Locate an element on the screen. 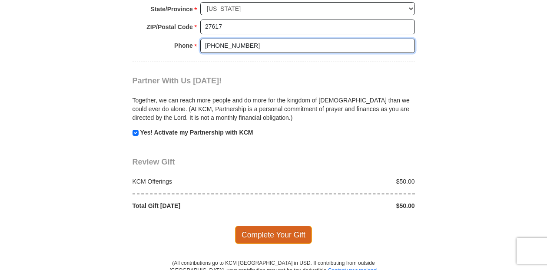 This screenshot has width=547, height=270. strong: Phone is located at coordinates (183, 46).